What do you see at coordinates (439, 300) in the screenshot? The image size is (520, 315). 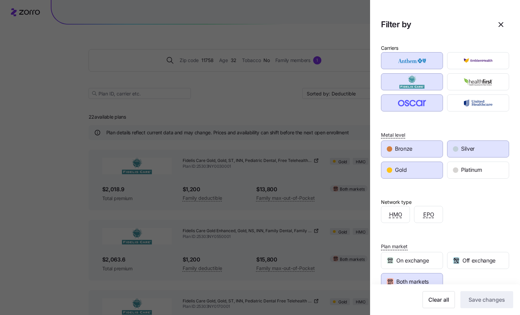 I see `button: Clear all` at bounding box center [439, 300].